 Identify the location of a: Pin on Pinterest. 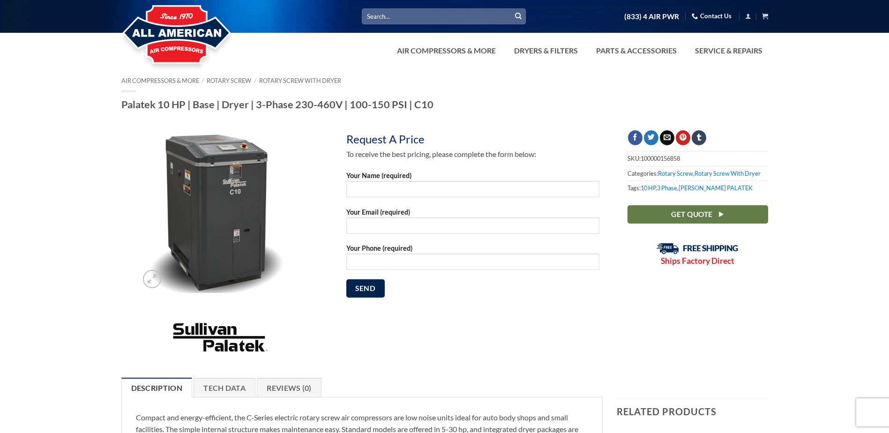
(682, 138).